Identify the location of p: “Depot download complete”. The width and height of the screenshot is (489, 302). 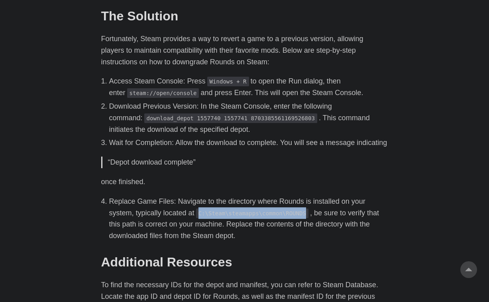
(245, 162).